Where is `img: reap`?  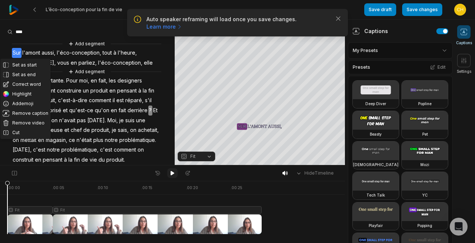 img: reap is located at coordinates (14, 10).